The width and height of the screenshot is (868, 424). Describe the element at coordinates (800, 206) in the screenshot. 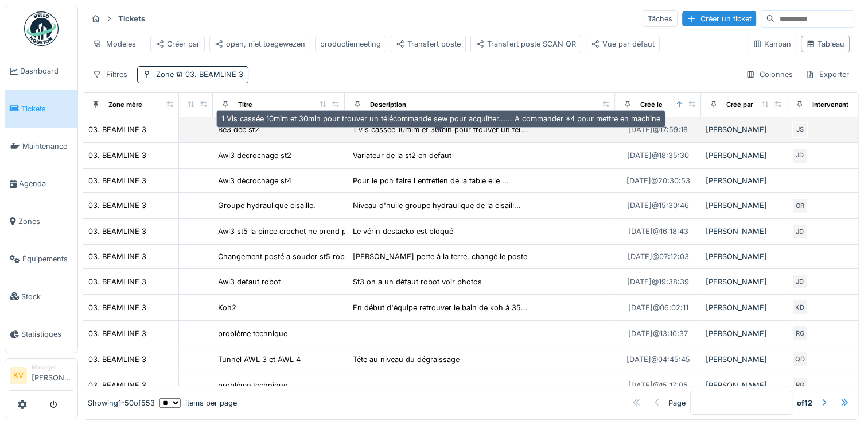

I see `div: GR` at that location.